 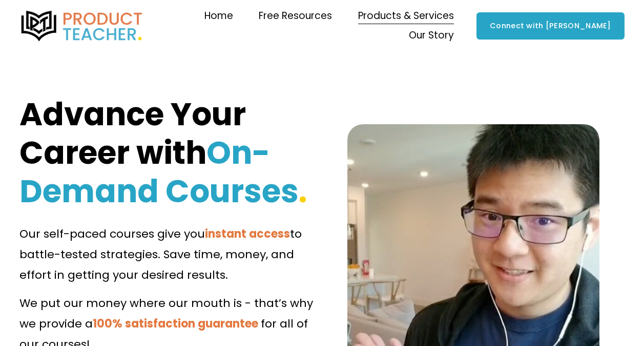 I want to click on span: Our Story, so click(x=432, y=35).